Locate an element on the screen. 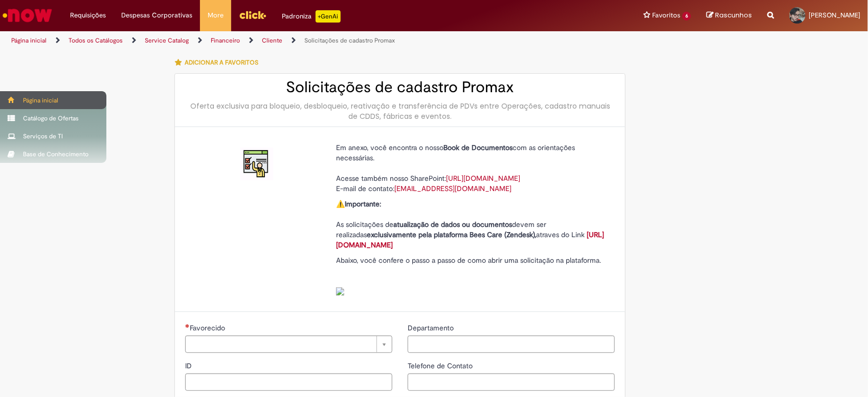  span: More is located at coordinates (215, 15).